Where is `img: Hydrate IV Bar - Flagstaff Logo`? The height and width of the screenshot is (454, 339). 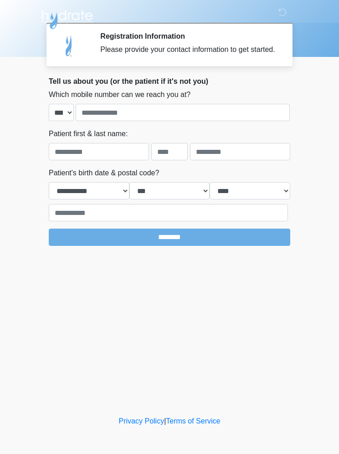 img: Hydrate IV Bar - Flagstaff Logo is located at coordinates (67, 18).